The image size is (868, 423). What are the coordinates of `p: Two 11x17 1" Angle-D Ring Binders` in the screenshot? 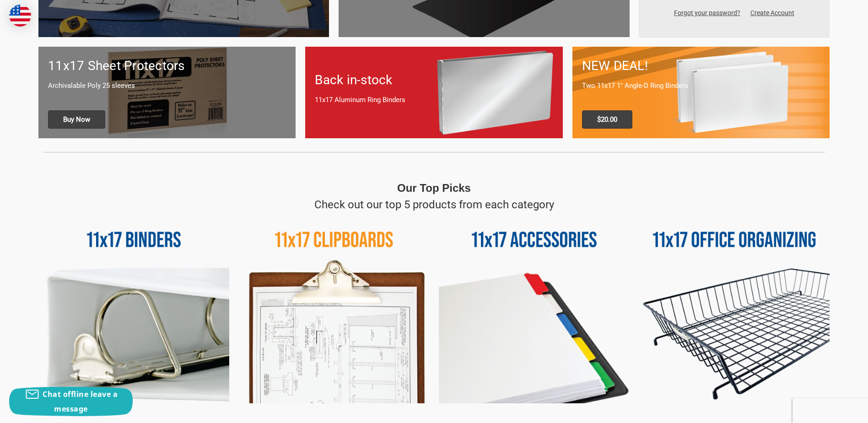 It's located at (701, 86).